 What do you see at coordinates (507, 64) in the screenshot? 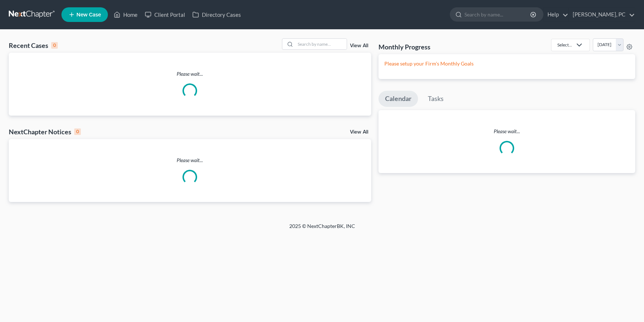
I see `p: Please setup your Firm's Monthly Goals` at bounding box center [507, 64].